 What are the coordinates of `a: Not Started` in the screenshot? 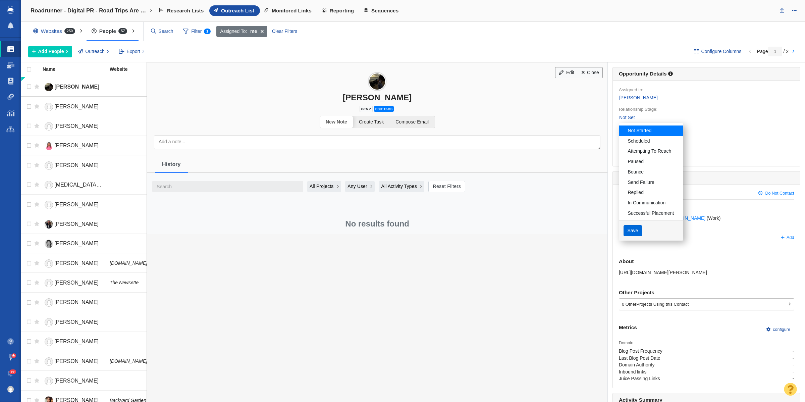 It's located at (651, 130).